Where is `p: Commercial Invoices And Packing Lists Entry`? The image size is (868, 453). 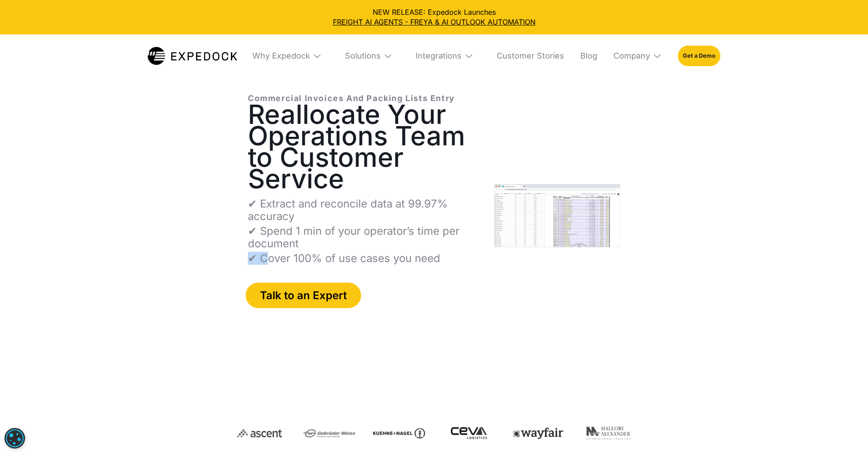 p: Commercial Invoices And Packing Lists Entry is located at coordinates (351, 99).